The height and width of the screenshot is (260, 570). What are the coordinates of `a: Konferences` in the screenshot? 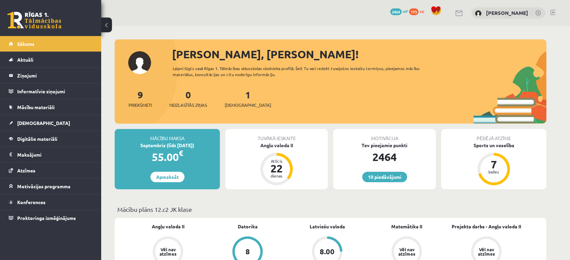 It's located at (51, 202).